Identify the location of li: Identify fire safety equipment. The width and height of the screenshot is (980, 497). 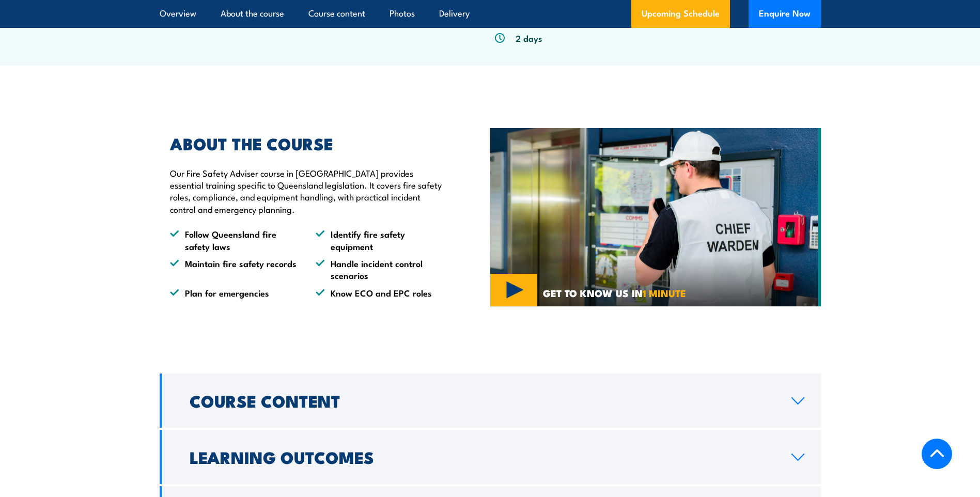
(379, 240).